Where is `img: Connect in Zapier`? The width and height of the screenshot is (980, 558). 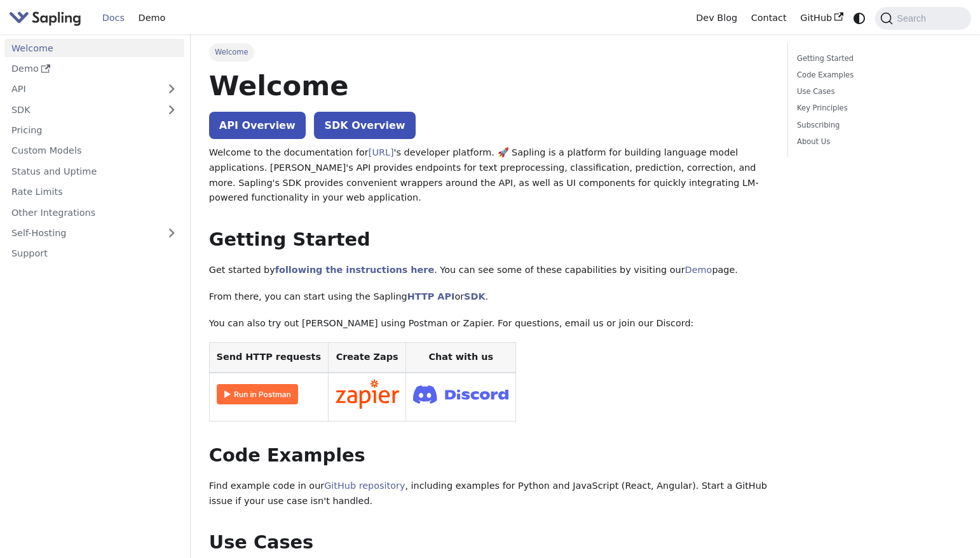
img: Connect in Zapier is located at coordinates (367, 395).